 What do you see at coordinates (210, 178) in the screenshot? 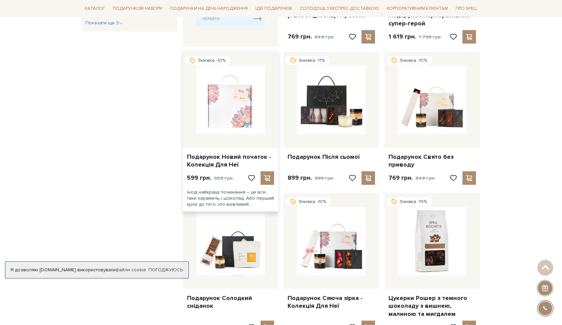
I see `p: 599 грн.` at bounding box center [210, 178].